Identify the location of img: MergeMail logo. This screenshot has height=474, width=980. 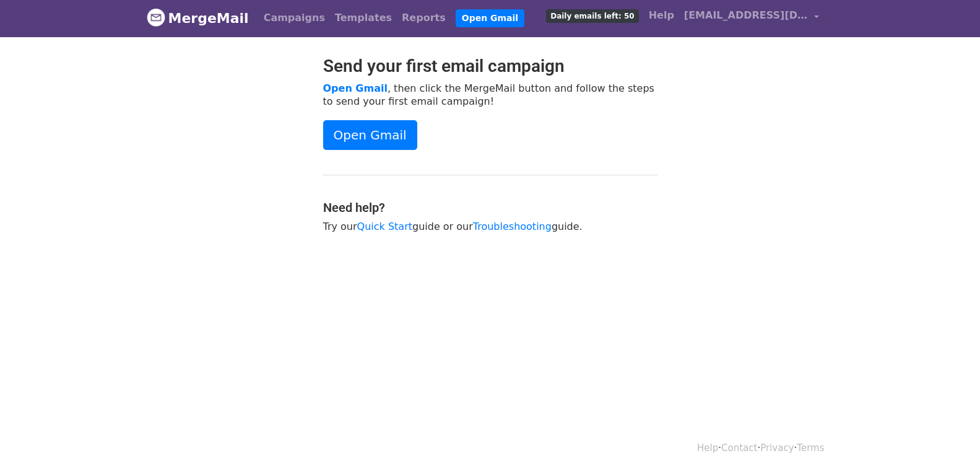
(156, 18).